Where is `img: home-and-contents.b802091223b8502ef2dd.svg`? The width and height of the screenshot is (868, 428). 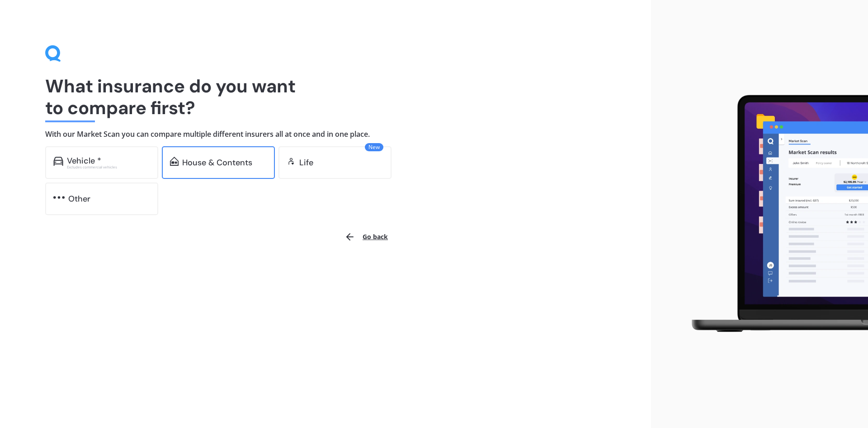 img: home-and-contents.b802091223b8502ef2dd.svg is located at coordinates (174, 161).